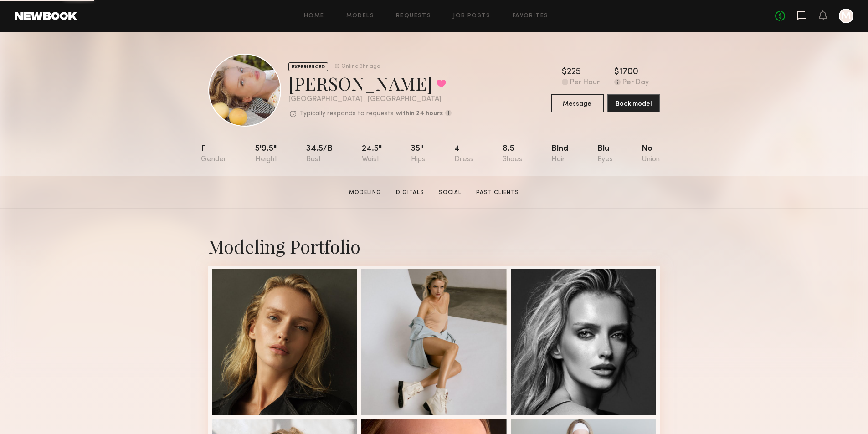 The image size is (868, 434). I want to click on div: 1700, so click(629, 72).